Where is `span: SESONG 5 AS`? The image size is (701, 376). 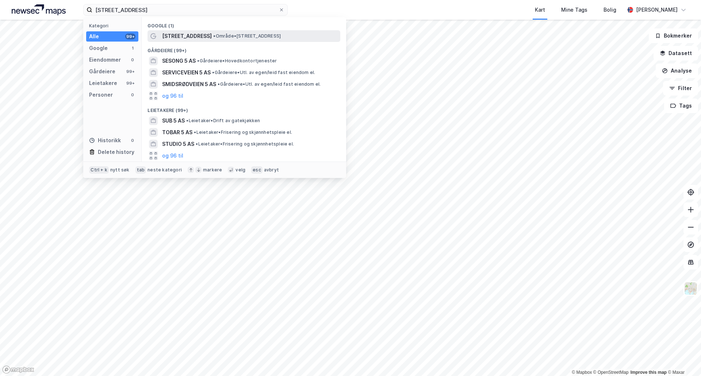 span: SESONG 5 AS is located at coordinates (179, 61).